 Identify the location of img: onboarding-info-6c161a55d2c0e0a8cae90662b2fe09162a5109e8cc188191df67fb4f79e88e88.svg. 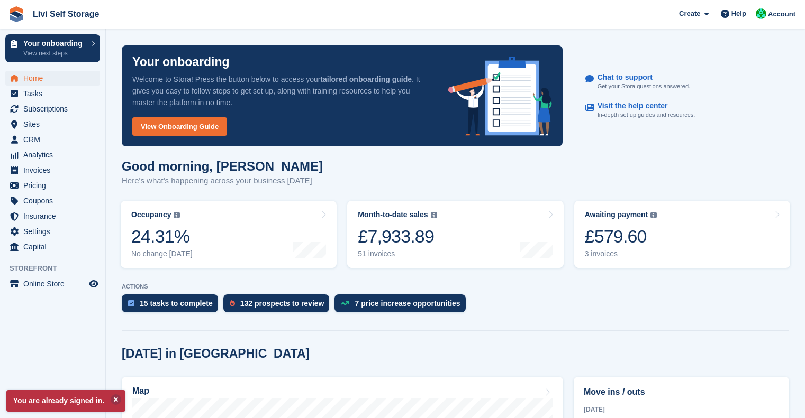
(500, 96).